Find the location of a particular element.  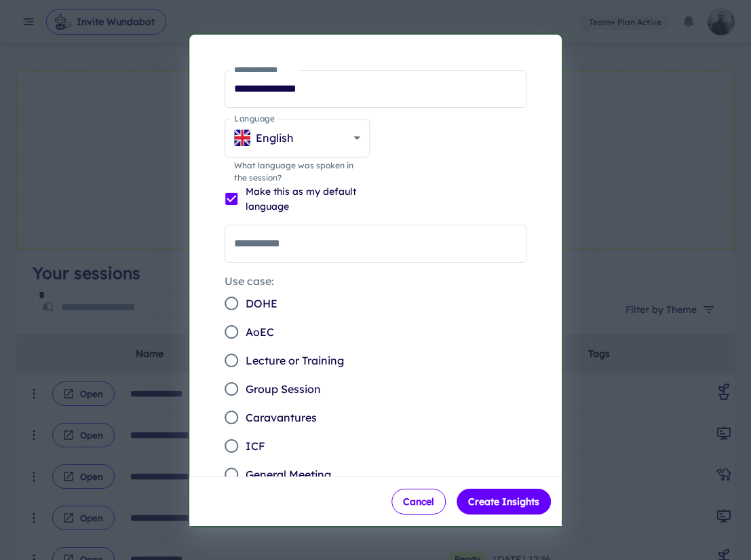

img: GB is located at coordinates (242, 138).